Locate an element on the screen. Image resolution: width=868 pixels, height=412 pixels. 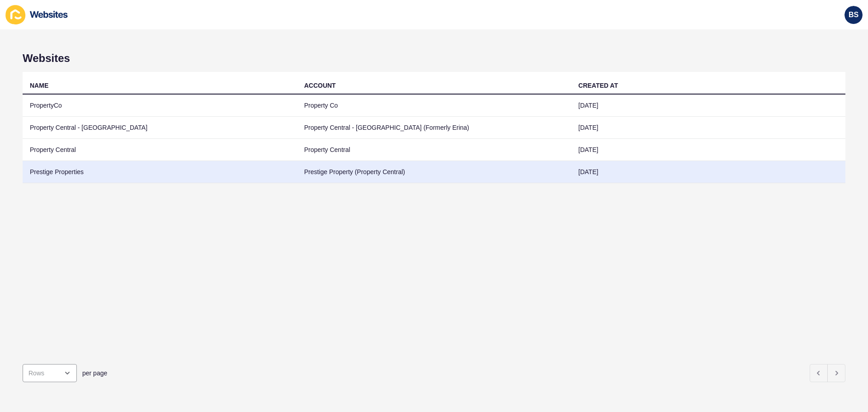
td: PropertyCo is located at coordinates (159, 105).